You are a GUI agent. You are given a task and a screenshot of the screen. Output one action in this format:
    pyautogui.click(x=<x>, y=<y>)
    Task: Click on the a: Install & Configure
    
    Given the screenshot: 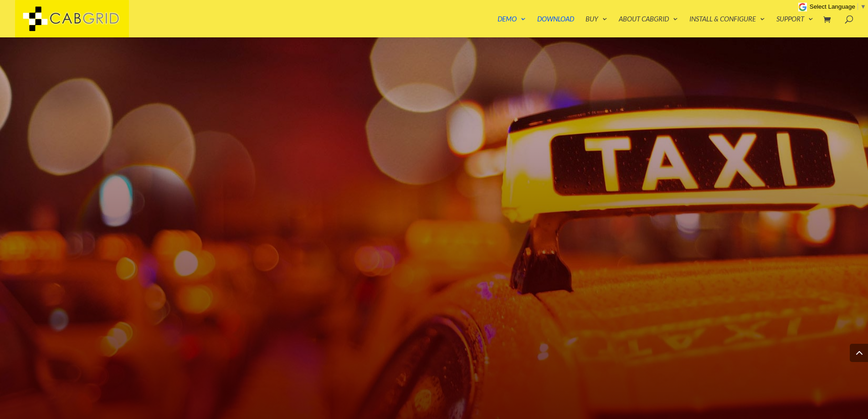 What is the action you would take?
    pyautogui.click(x=726, y=27)
    